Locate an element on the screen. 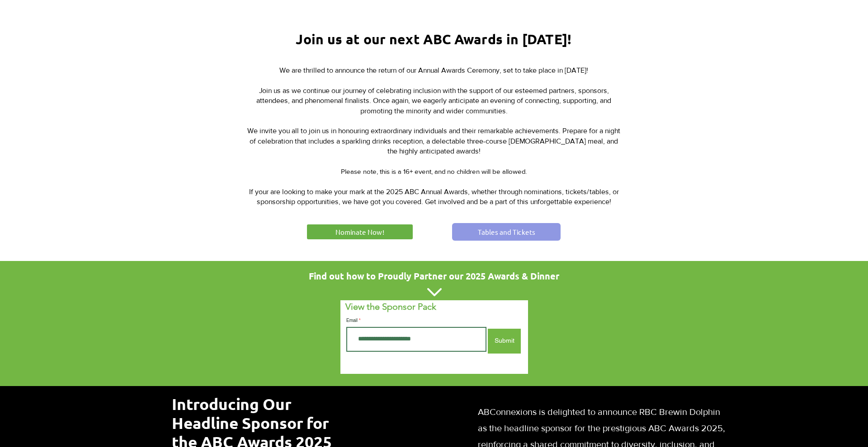  span: If your are looking to make your mark at the 2025 ABC Annual Awards, whether through nominations,... is located at coordinates (434, 196).